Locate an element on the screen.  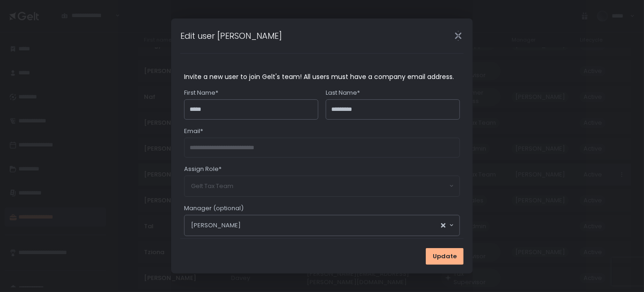
span: Update is located at coordinates (445, 256).